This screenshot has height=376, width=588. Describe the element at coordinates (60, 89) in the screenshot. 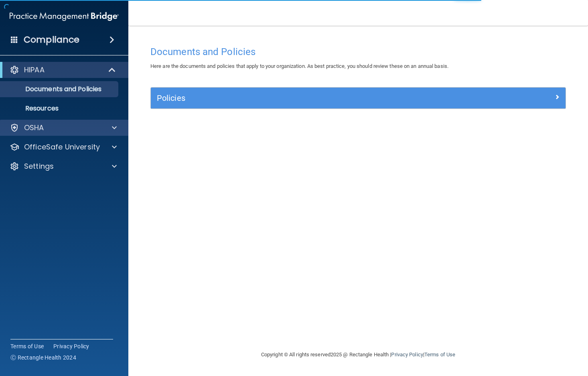

I see `p: Documents and Policies` at that location.